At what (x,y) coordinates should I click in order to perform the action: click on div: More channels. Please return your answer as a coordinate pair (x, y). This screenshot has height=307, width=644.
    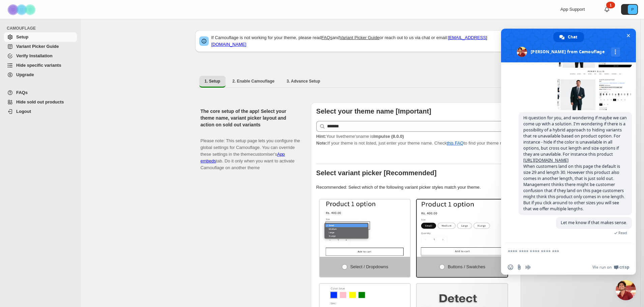
    Looking at the image, I should click on (616, 52).